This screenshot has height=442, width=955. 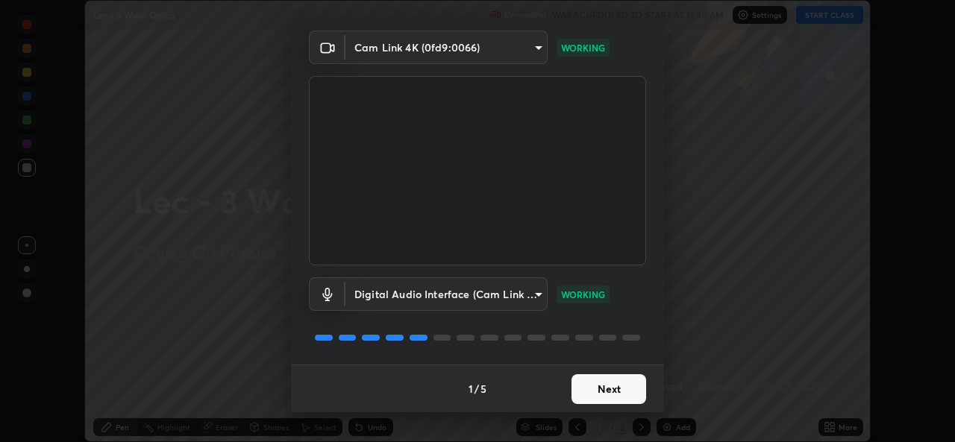 I want to click on h4: 1, so click(x=471, y=389).